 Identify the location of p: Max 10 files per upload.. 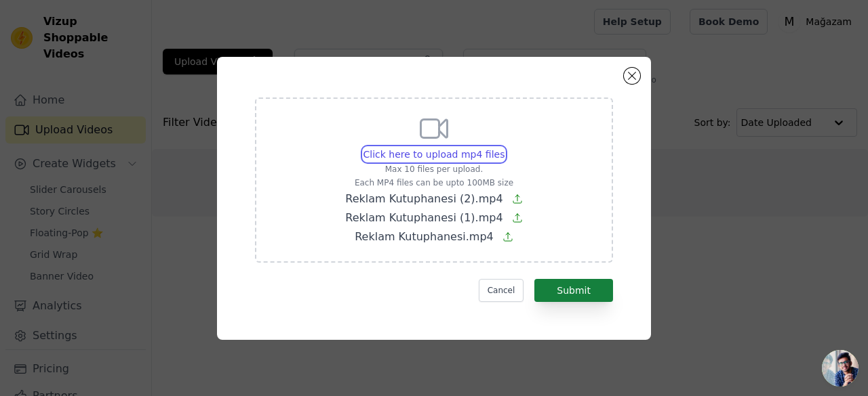
(433, 169).